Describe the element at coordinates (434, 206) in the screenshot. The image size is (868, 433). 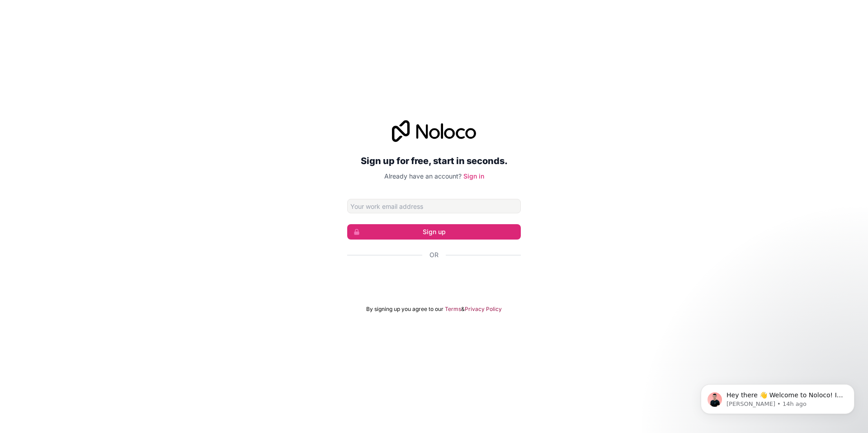
I see `input: Email address` at that location.